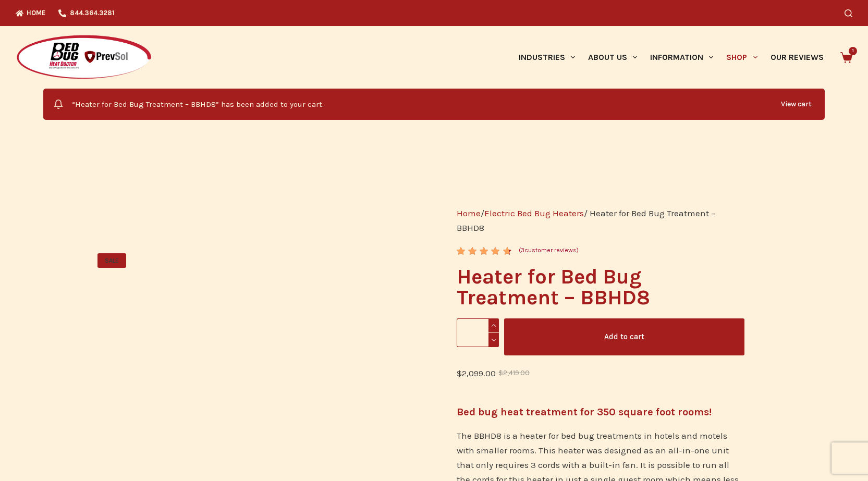 This screenshot has height=481, width=868. Describe the element at coordinates (548, 251) in the screenshot. I see `a: (3customer reviews)` at that location.